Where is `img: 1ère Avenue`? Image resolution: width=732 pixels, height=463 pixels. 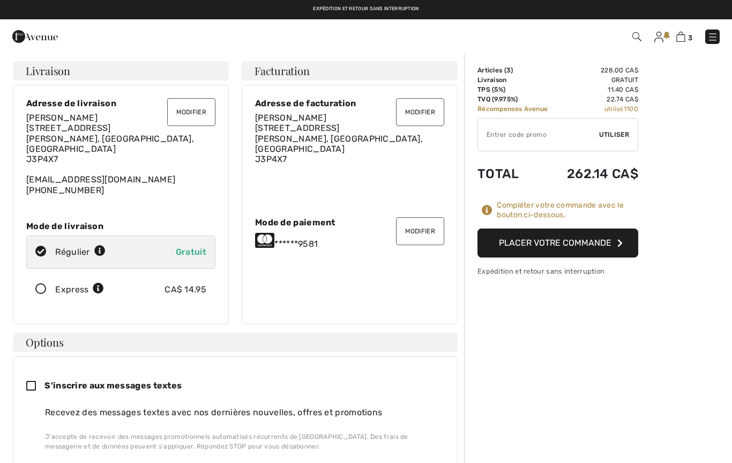 img: 1ère Avenue is located at coordinates (35, 36).